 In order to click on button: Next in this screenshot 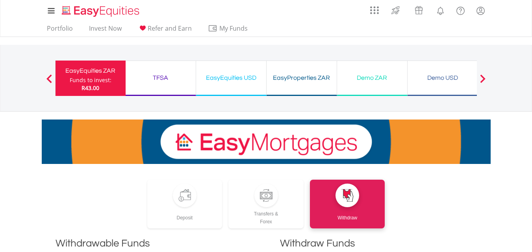, I will do `click(482, 82)`.